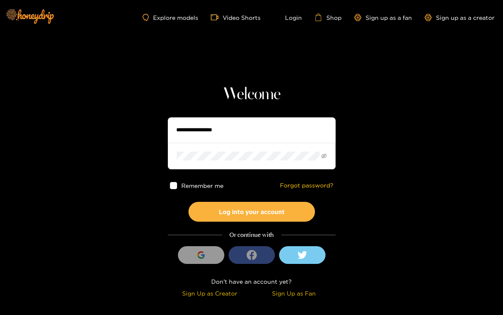 This screenshot has width=503, height=315. Describe the element at coordinates (202, 185) in the screenshot. I see `span: Remember me` at that location.